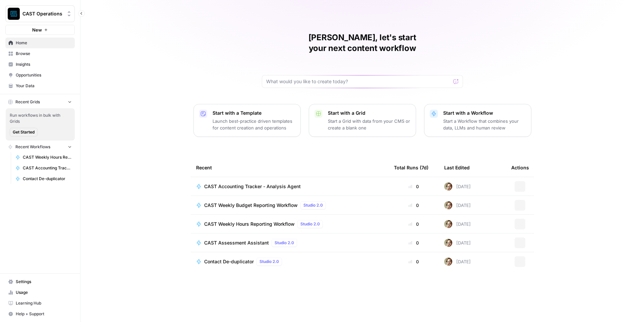  What do you see at coordinates (44, 314) in the screenshot?
I see `span: Help + Support` at bounding box center [44, 314].